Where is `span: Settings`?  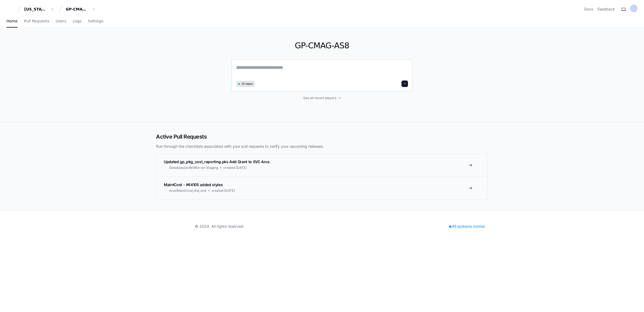 span: Settings is located at coordinates (95, 21).